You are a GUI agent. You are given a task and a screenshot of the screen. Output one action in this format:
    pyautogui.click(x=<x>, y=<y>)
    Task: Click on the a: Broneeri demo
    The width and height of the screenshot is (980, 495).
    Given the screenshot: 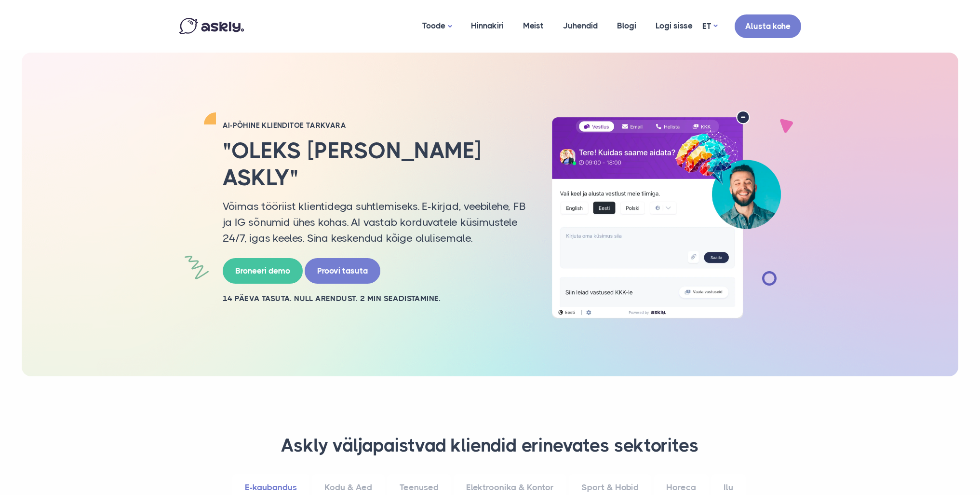 What is the action you would take?
    pyautogui.click(x=263, y=270)
    